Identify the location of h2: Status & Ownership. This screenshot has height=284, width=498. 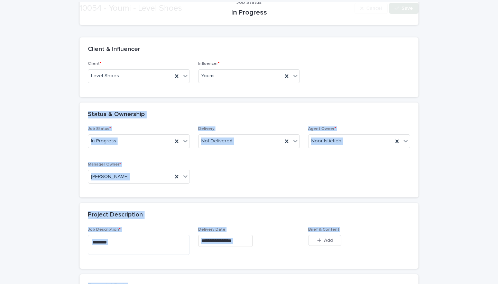
(116, 115).